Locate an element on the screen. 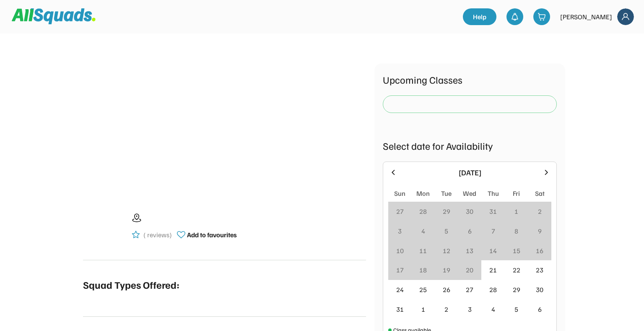  div: 7 is located at coordinates (493, 231).